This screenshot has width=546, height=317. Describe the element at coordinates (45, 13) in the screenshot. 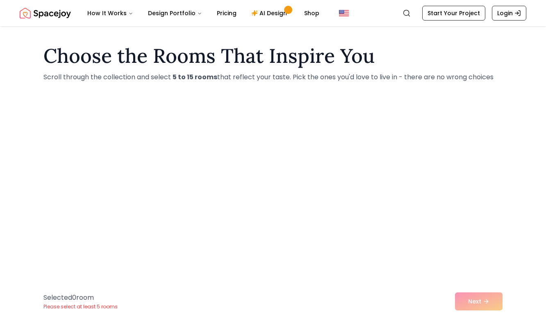

I see `img: Spacejoy Logo` at that location.